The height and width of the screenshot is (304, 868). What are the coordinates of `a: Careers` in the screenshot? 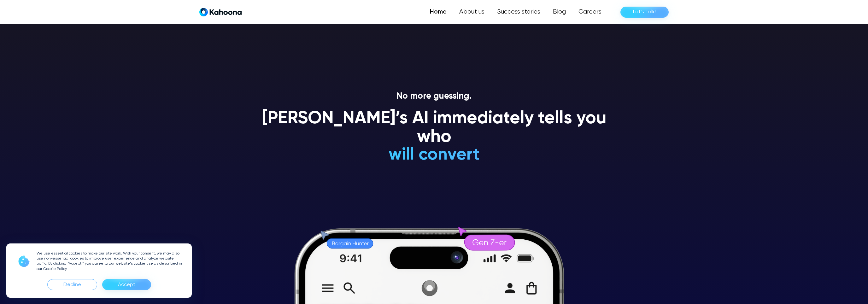 It's located at (590, 12).